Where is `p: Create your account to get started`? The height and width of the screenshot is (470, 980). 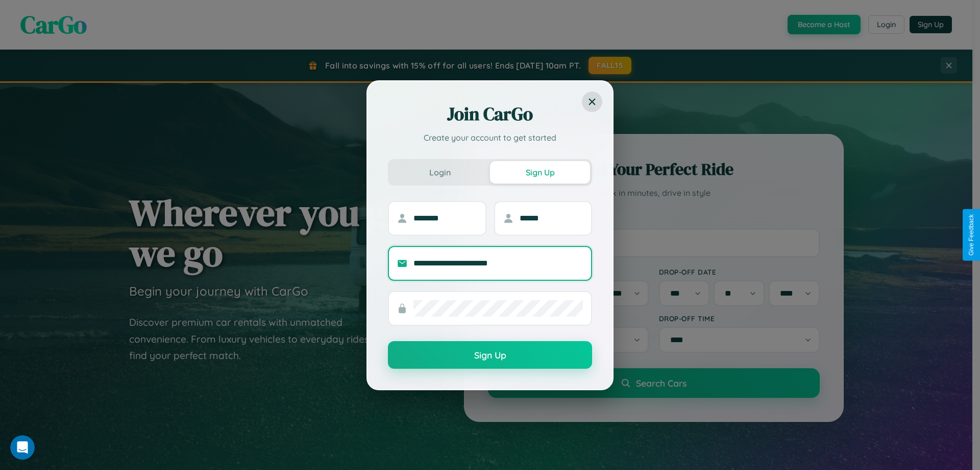
p: Create your account to get started is located at coordinates (490, 137).